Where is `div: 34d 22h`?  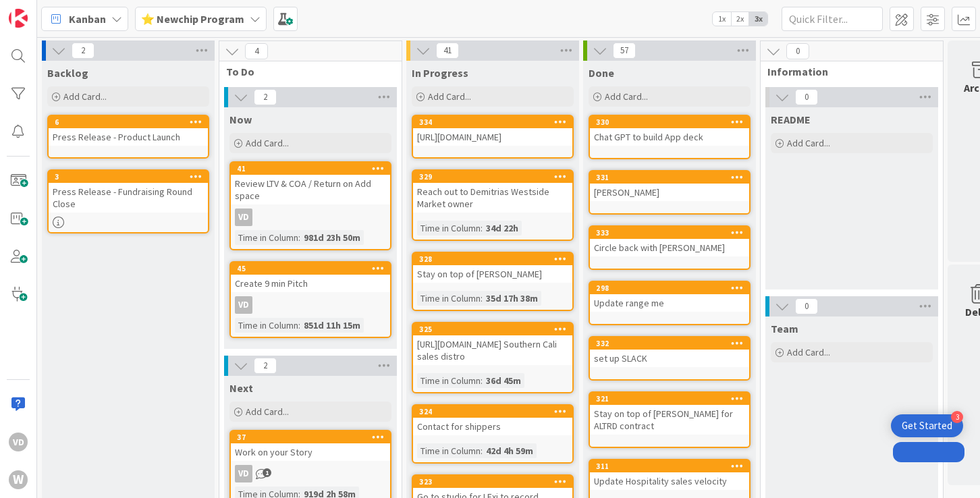
div: 34d 22h is located at coordinates (502, 228).